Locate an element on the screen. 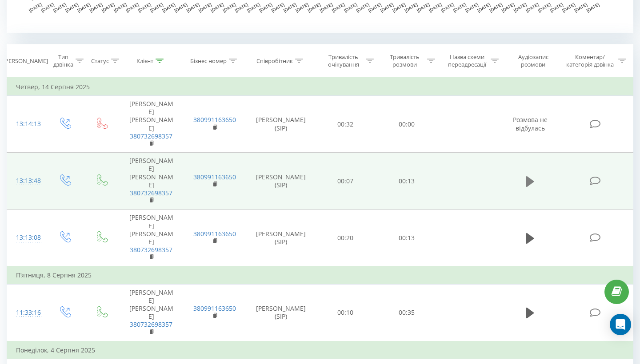 This screenshot has height=364, width=640. div: Співробітник is located at coordinates (274, 61).